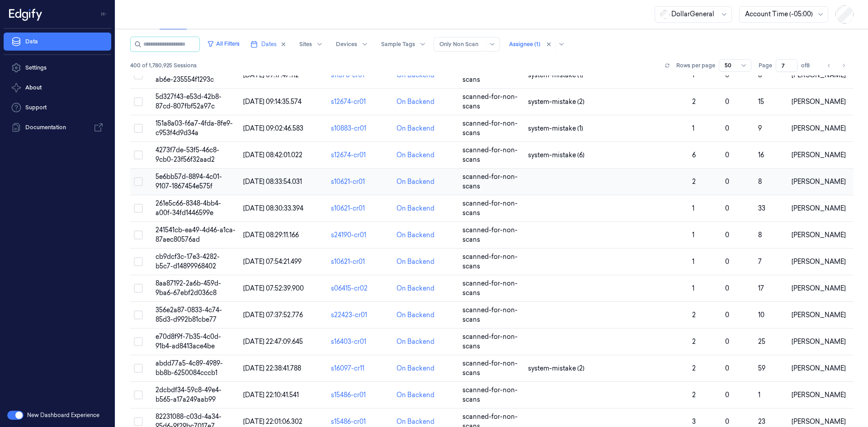 This screenshot has height=427, width=868. I want to click on span: 5d327f43-e53d-42b8-87cd-807fbf52a97c, so click(189, 101).